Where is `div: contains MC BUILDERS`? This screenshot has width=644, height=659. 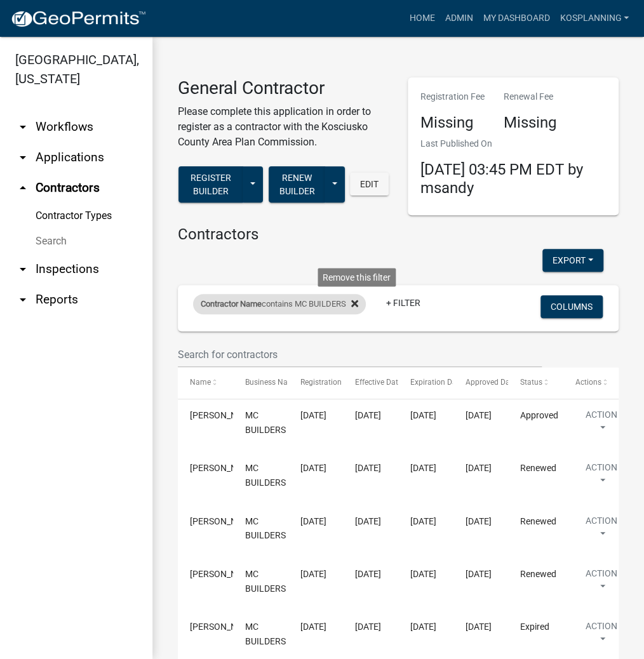
div: contains MC BUILDERS is located at coordinates (279, 304).